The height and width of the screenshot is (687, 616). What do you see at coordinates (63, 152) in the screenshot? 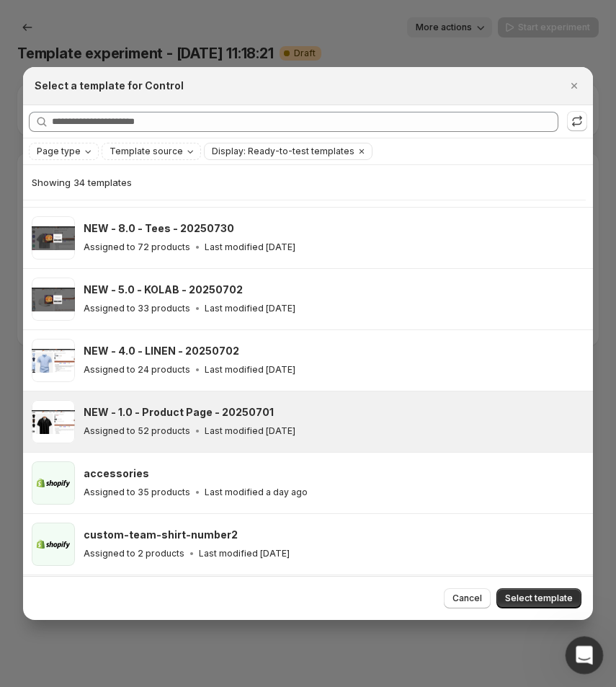
I see `button: Page type` at bounding box center [63, 152].